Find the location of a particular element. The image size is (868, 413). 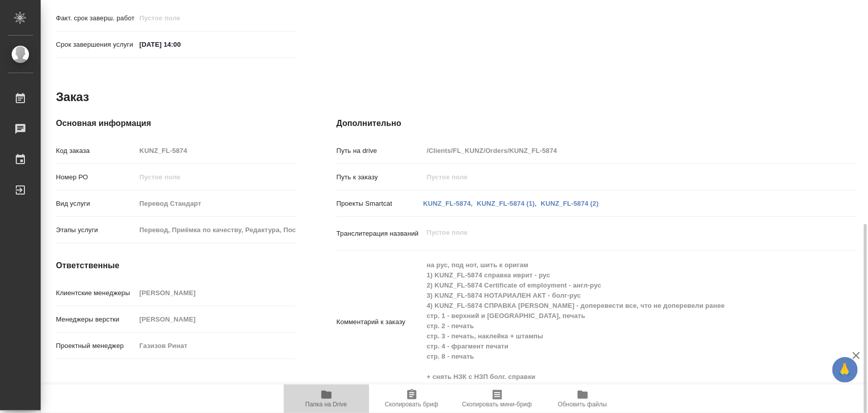

button: Обновить файлы is located at coordinates (583, 399).